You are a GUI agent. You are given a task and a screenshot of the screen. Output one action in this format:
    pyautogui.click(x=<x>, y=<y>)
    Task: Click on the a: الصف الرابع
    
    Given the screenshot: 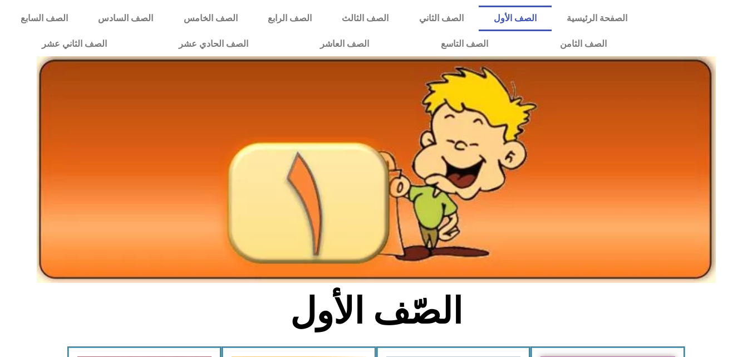 What is the action you would take?
    pyautogui.click(x=289, y=18)
    